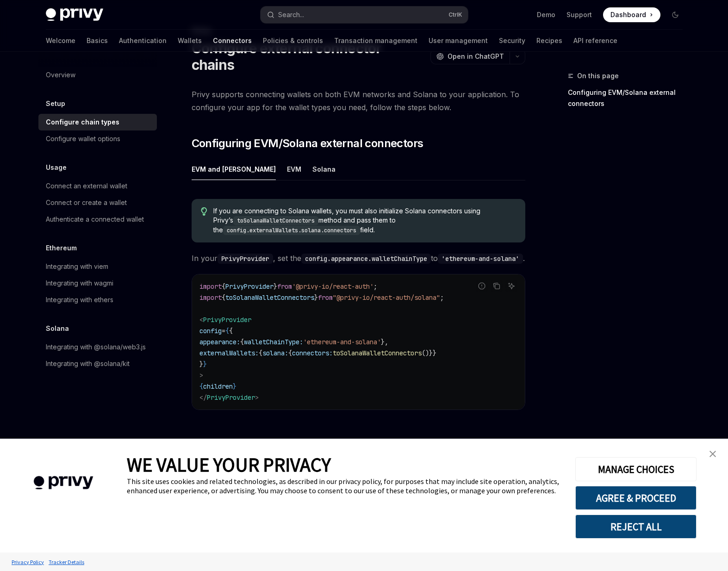 This screenshot has height=571, width=728. I want to click on code: PrivyProvider, so click(245, 259).